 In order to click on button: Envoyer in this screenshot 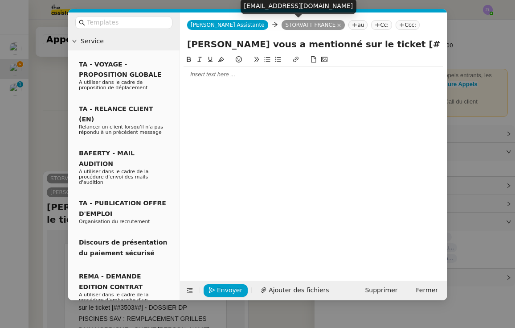, I will do `click(226, 290)`.